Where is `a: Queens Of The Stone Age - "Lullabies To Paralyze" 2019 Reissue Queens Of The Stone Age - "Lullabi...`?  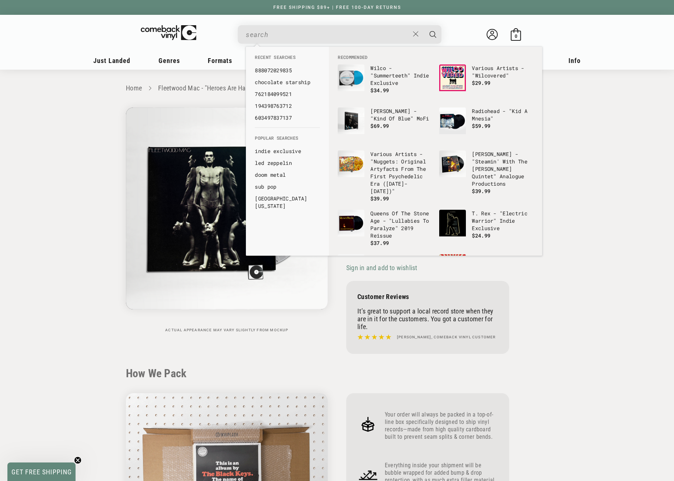 a: Queens Of The Stone Age - "Lullabies To Paralyze" 2019 Reissue Queens Of The Stone Age - "Lullabi... is located at coordinates (385, 228).